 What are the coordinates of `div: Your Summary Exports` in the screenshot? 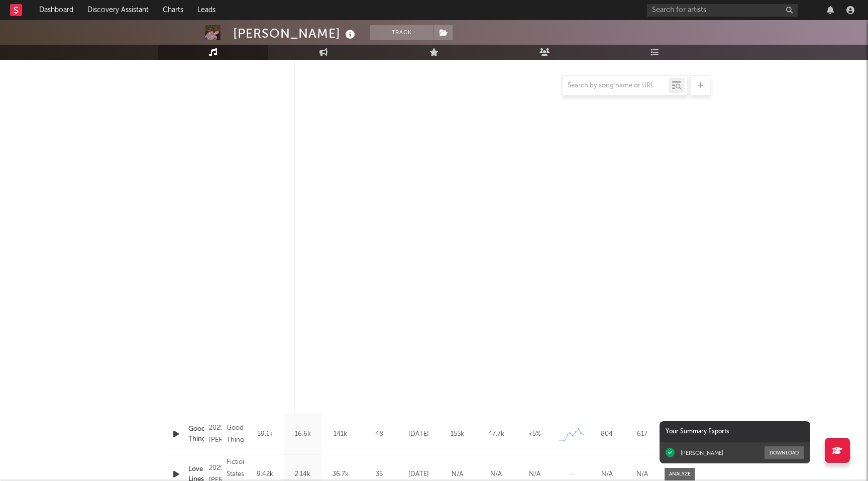 It's located at (735, 432).